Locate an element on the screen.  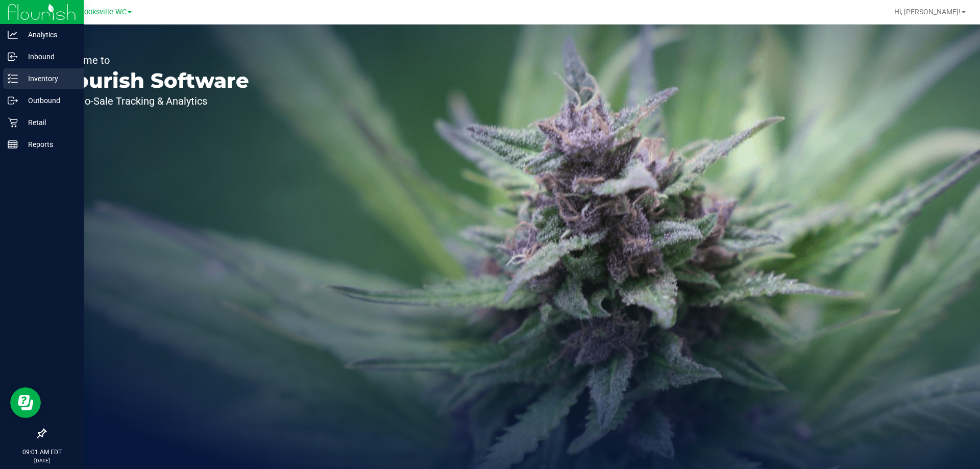
p: Inventory is located at coordinates (49, 79).